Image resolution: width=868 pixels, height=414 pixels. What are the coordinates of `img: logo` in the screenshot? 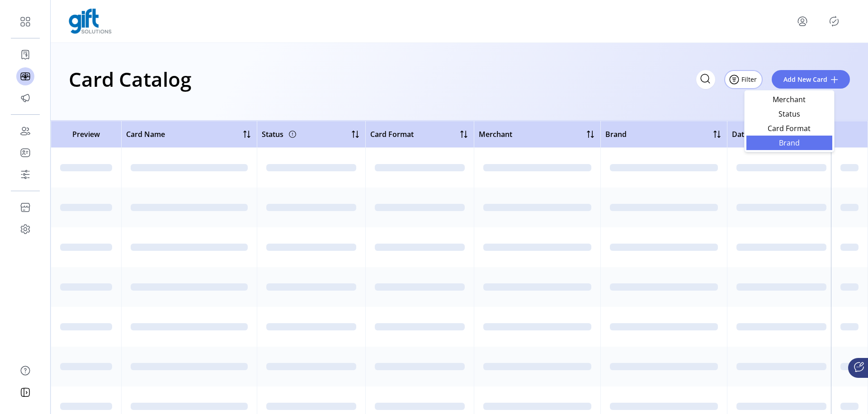 It's located at (90, 21).